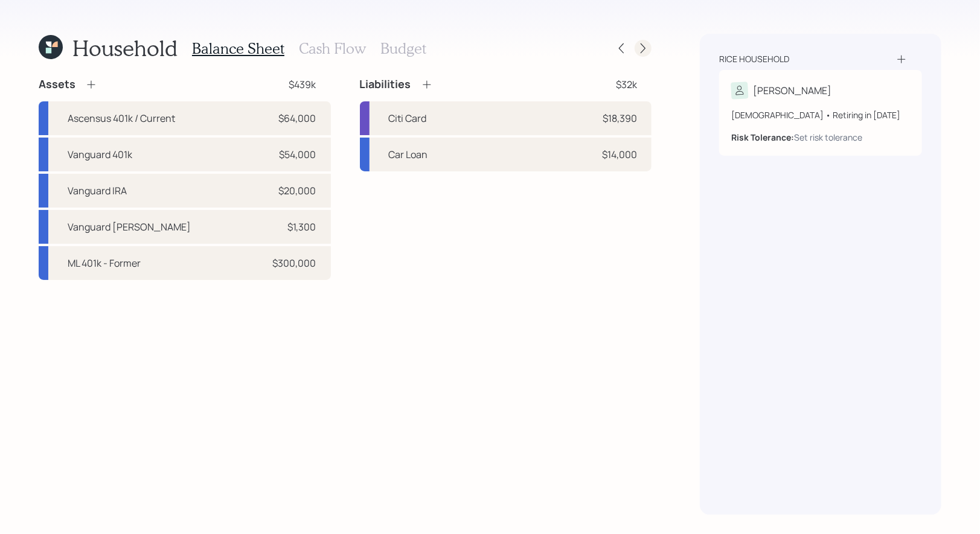  What do you see at coordinates (294, 263) in the screenshot?
I see `div: $300,000` at bounding box center [294, 263].